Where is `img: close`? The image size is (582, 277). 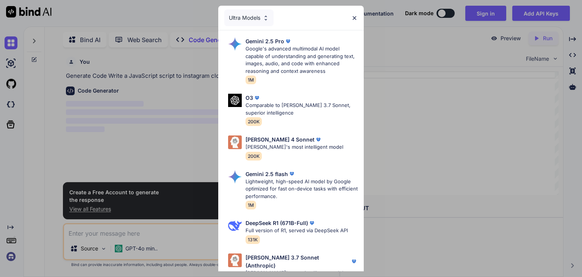
img: close is located at coordinates (354, 18).